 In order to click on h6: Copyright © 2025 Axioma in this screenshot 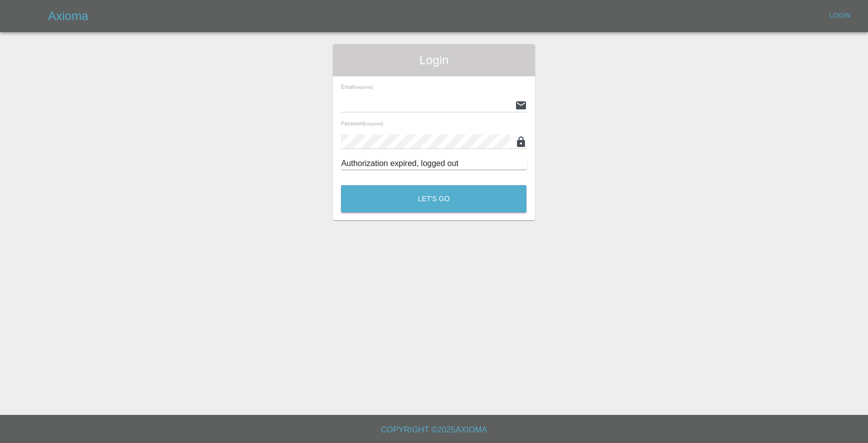, I will do `click(434, 430)`.